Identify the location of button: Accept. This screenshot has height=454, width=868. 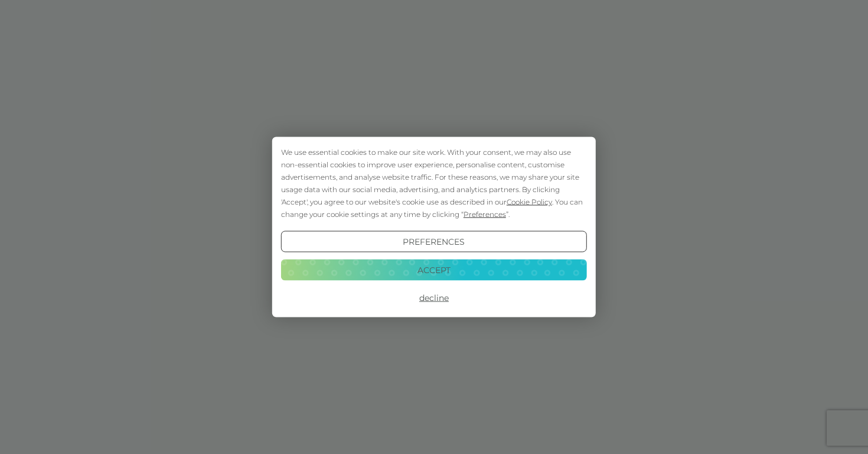
(434, 269).